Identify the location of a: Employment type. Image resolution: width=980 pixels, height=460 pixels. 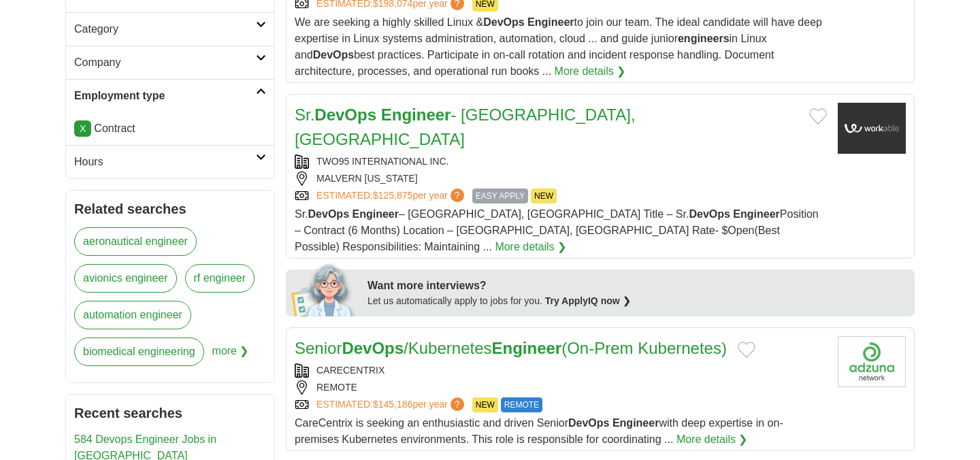
(170, 95).